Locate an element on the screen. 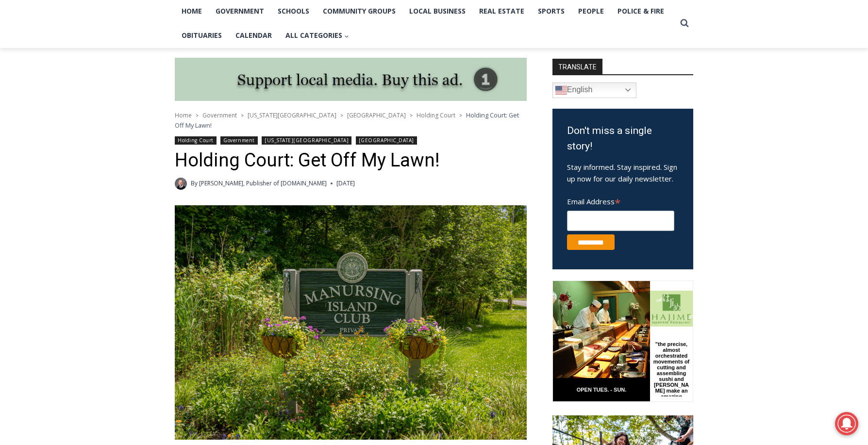 Image resolution: width=868 pixels, height=445 pixels. a: support local media, buy this ad is located at coordinates (351, 80).